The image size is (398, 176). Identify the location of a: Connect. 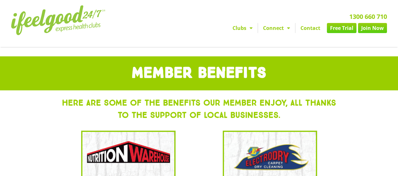
(277, 28).